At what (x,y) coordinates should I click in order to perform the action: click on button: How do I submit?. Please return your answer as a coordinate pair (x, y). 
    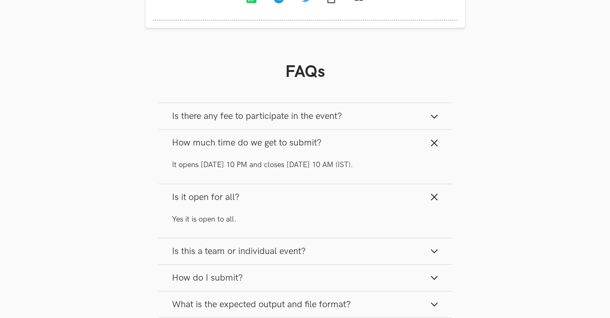
    Looking at the image, I should click on (305, 278).